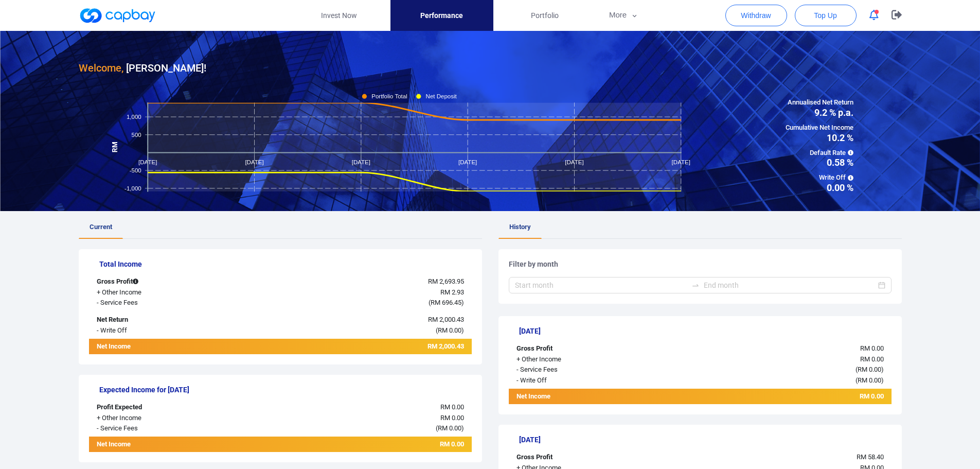  What do you see at coordinates (520, 226) in the screenshot?
I see `span: History` at bounding box center [520, 226].